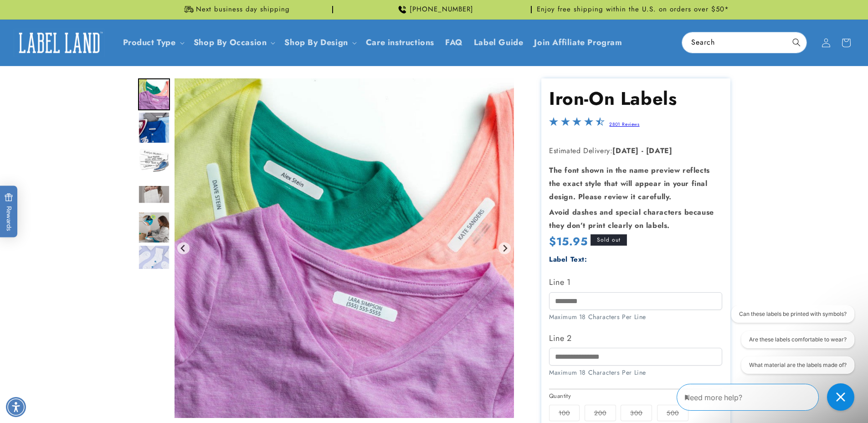 The image size is (868, 423). What do you see at coordinates (636, 98) in the screenshot?
I see `h1: Iron-On Labels` at bounding box center [636, 98].